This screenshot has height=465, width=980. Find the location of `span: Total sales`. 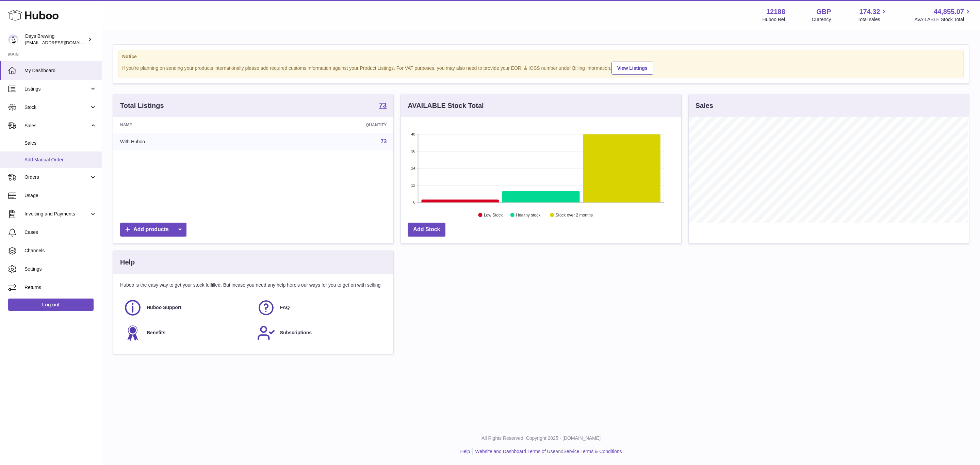

span: Total sales is located at coordinates (872, 20).